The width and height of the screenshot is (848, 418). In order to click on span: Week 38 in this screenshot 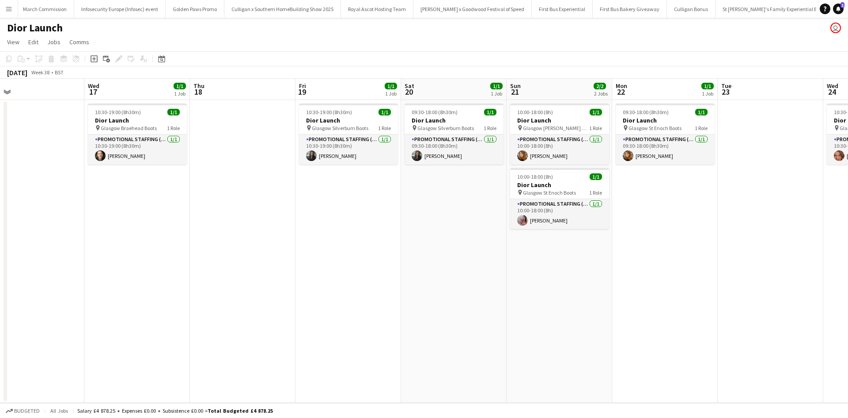, I will do `click(40, 72)`.